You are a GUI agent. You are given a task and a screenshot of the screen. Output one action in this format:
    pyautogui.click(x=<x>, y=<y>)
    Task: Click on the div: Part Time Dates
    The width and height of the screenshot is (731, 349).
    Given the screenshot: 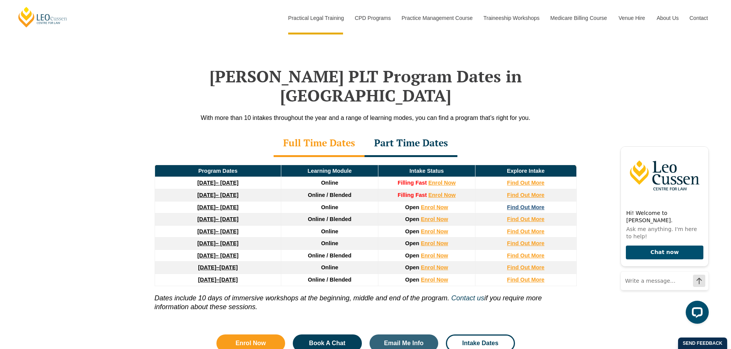 What is the action you would take?
    pyautogui.click(x=411, y=144)
    